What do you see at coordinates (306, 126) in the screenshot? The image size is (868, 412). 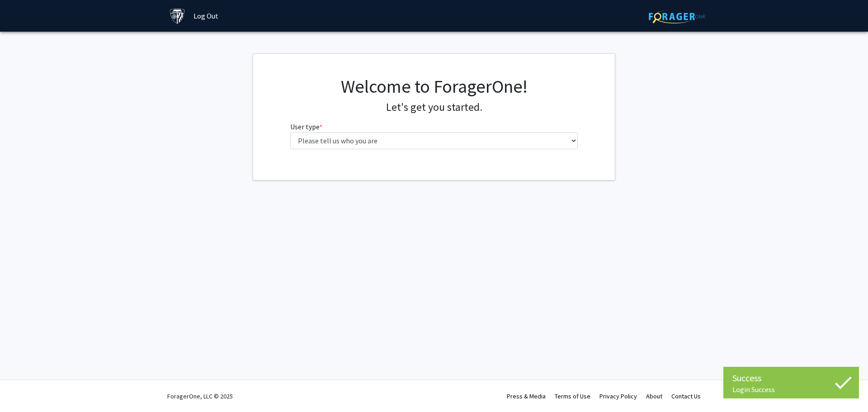 I see `label: User type` at bounding box center [306, 126].